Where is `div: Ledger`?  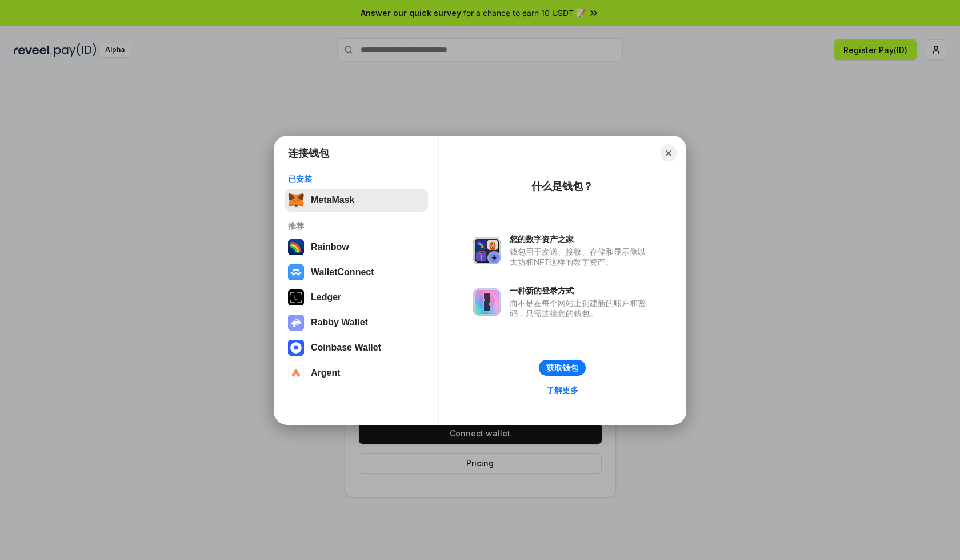
div: Ledger is located at coordinates (326, 297).